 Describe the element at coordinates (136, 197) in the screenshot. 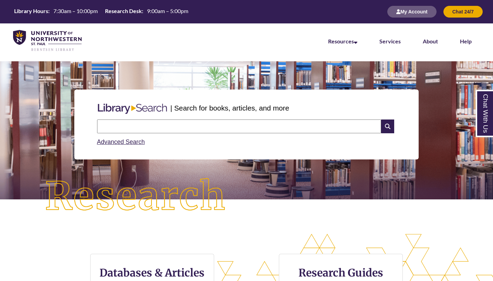

I see `img: Research` at that location.